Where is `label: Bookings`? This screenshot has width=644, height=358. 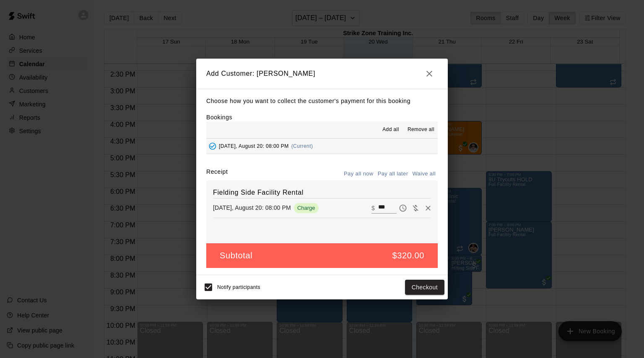
label: Bookings is located at coordinates (219, 117).